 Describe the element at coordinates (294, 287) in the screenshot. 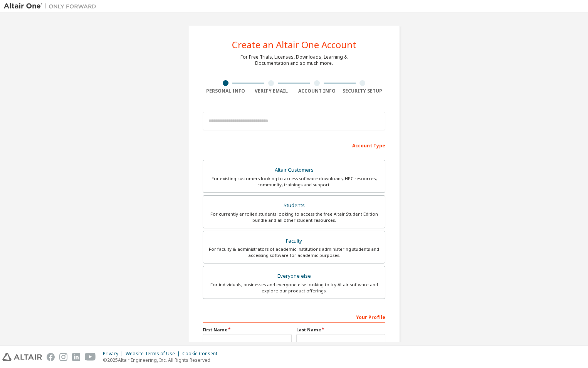

I see `div: For individuals, businesses and everyone else looking to try Altair software and explore our prod...` at that location.